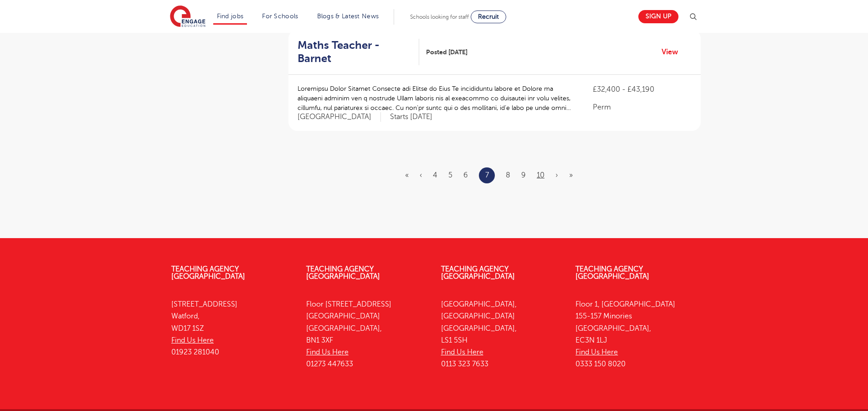 Image resolution: width=868 pixels, height=411 pixels. What do you see at coordinates (188, 17) in the screenshot?
I see `img: Engage Education` at bounding box center [188, 17].